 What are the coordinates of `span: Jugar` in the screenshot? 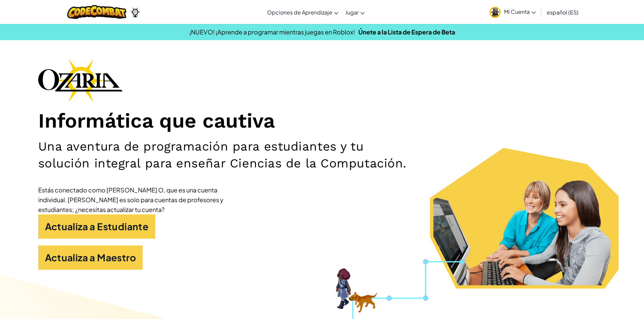 It's located at (352, 12).